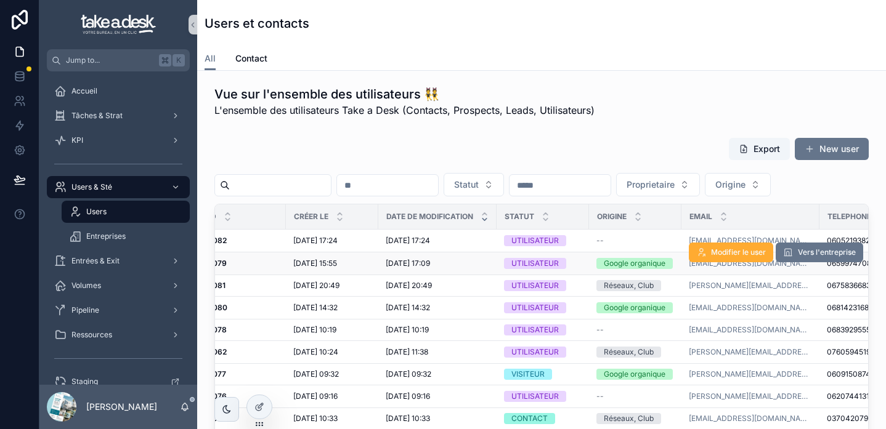 The image size is (886, 429). I want to click on a: 2080, so click(243, 308).